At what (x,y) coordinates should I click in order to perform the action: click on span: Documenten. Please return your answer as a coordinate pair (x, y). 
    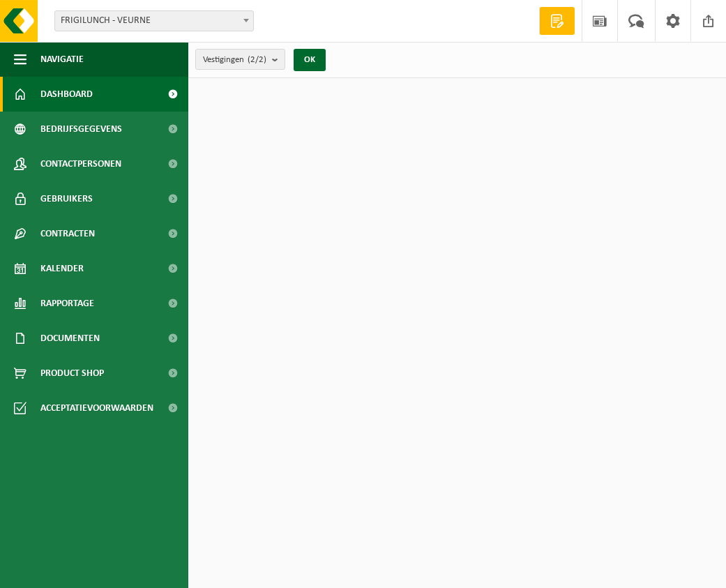
    Looking at the image, I should click on (70, 338).